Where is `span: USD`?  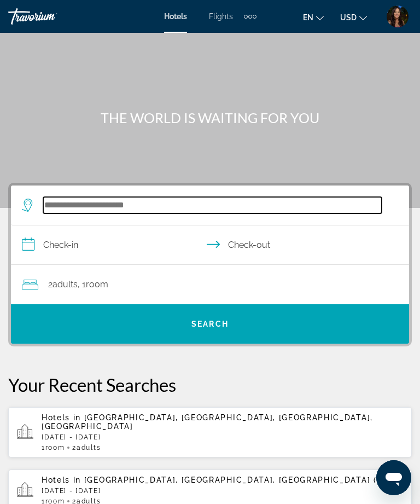 span: USD is located at coordinates (348, 18).